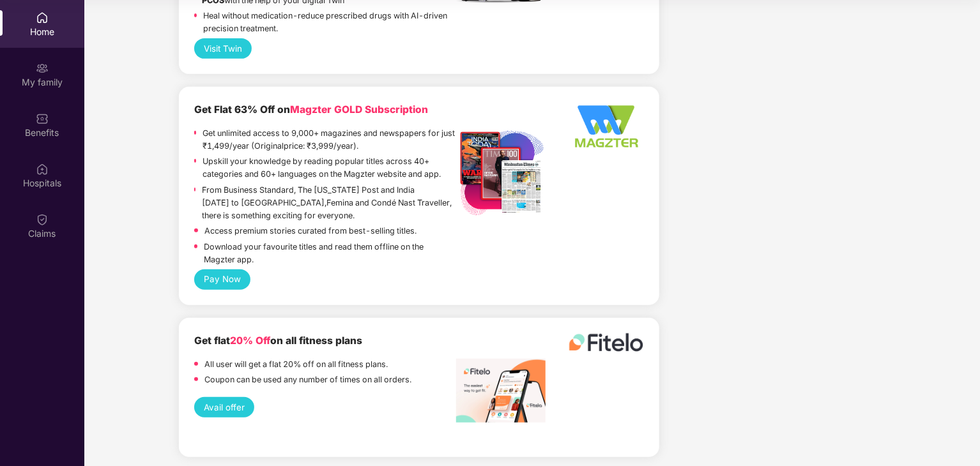  I want to click on img: image%20fitelo.jpeg, so click(500, 391).